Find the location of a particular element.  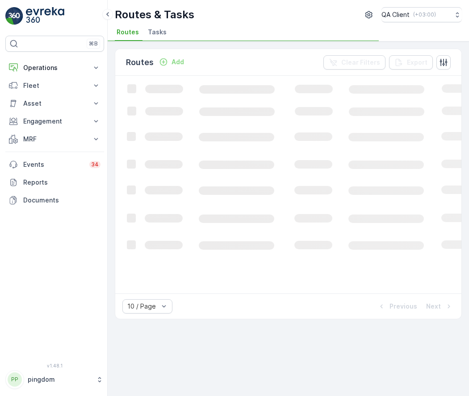

p: QA Client is located at coordinates (395, 15).